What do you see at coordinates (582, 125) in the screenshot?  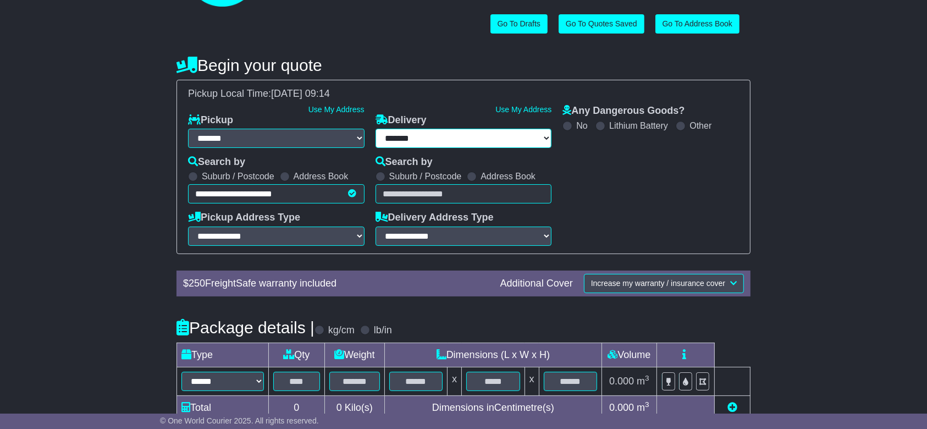 I see `label: No` at bounding box center [582, 125].